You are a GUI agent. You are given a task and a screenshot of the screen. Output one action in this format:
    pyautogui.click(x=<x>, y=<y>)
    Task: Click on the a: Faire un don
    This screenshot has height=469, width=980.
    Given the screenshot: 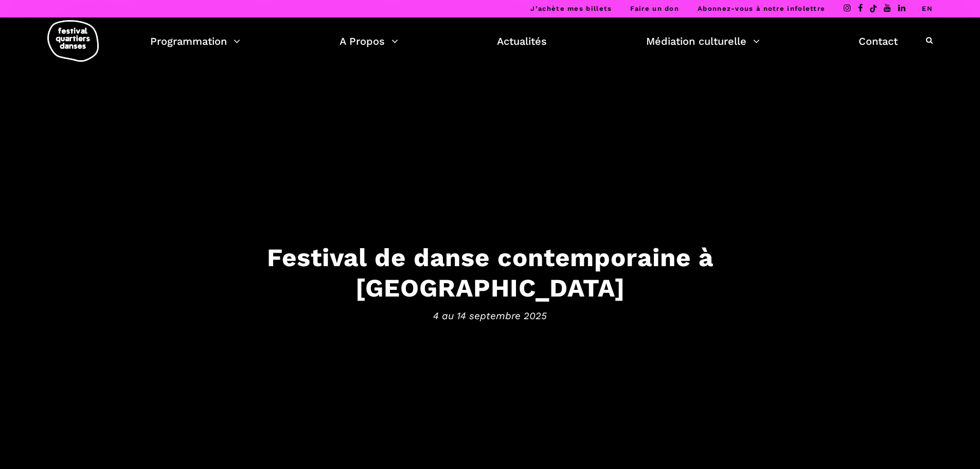 What is the action you would take?
    pyautogui.click(x=655, y=8)
    